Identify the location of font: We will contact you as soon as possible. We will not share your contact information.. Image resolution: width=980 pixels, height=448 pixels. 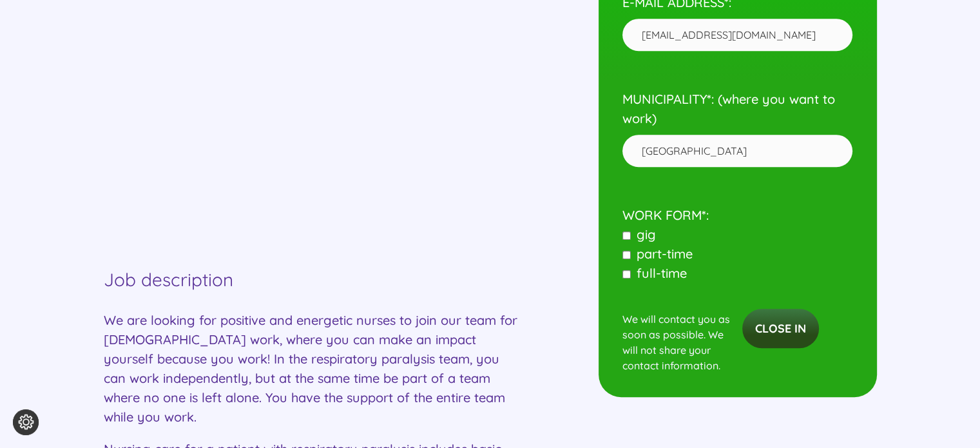
(676, 342).